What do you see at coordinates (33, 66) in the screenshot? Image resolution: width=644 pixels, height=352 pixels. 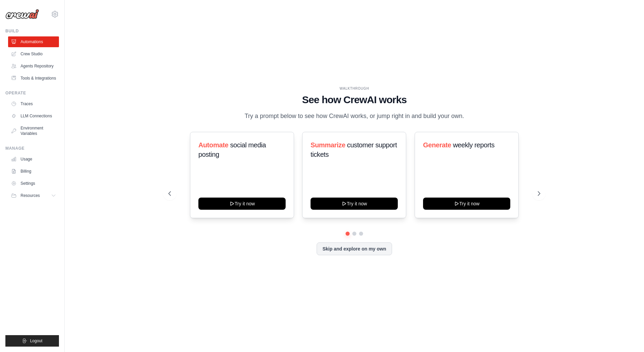 I see `a: Agents Repository` at bounding box center [33, 66].